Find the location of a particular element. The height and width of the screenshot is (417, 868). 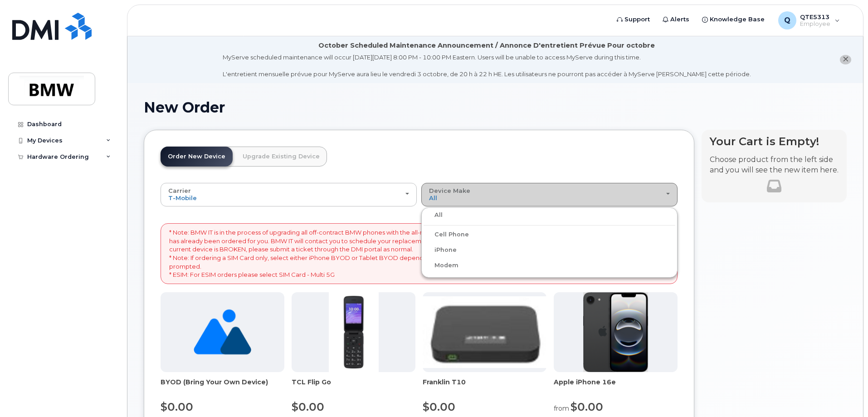

p: * Note: BMW IT is in the process of upgrading all off-contract BMW phones with the all-new iPhone... is located at coordinates (419, 253).